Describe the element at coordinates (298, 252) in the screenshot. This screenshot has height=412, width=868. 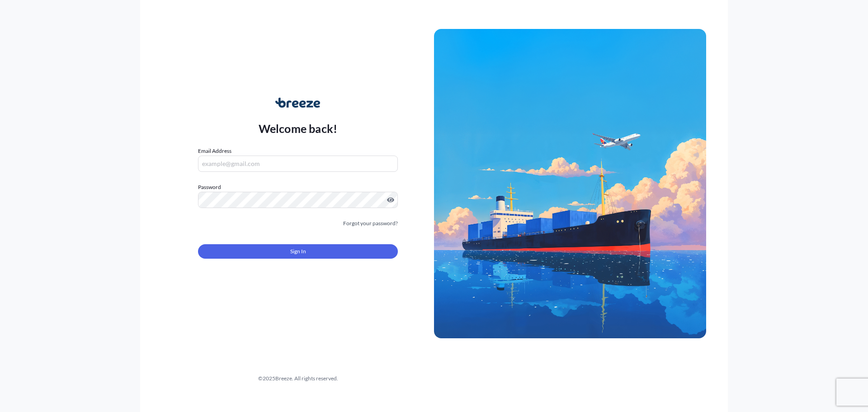
I see `span: Sign In` at that location.